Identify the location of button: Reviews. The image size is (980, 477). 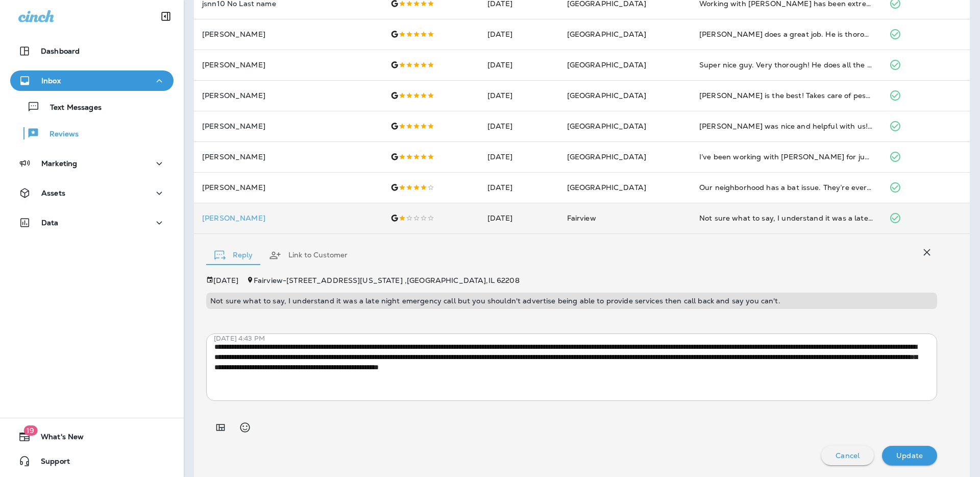
(92, 133).